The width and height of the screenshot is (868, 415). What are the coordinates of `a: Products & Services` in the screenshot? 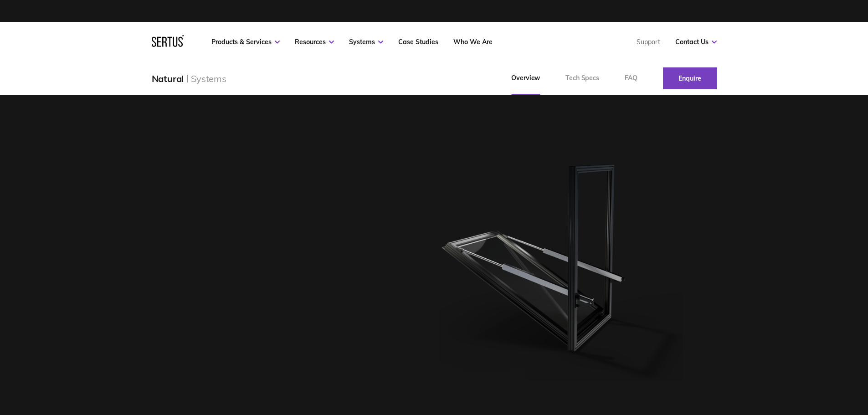 It's located at (245, 42).